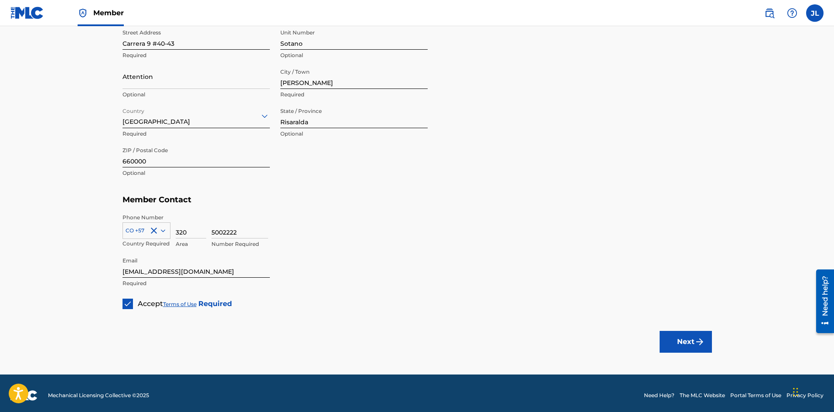 The image size is (834, 412). Describe the element at coordinates (769, 13) in the screenshot. I see `img: search` at that location.